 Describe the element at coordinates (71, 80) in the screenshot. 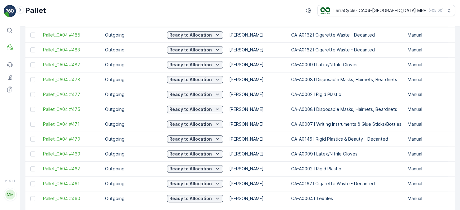

I see `a: Pallet_CA04 #478` at that location.